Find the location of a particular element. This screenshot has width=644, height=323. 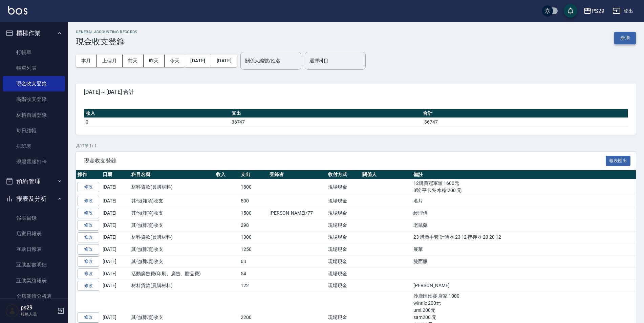

button: PS29 is located at coordinates (594, 11).